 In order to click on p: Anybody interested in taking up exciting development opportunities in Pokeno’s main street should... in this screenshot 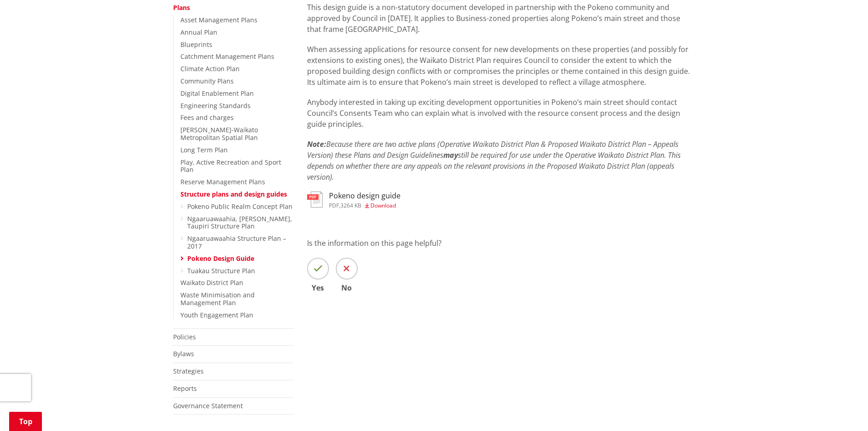, I will do `click(501, 113)`.